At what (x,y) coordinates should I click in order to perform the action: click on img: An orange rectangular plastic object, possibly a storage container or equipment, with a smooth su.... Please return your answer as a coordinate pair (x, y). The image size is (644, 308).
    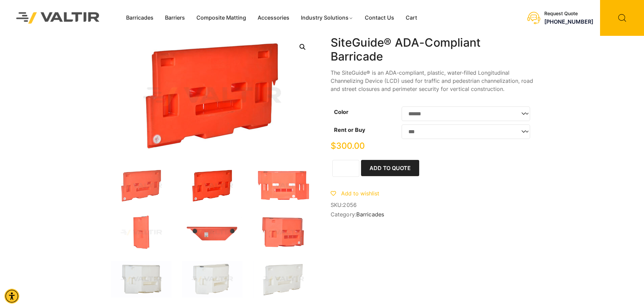
    Looking at the image, I should click on (142, 232).